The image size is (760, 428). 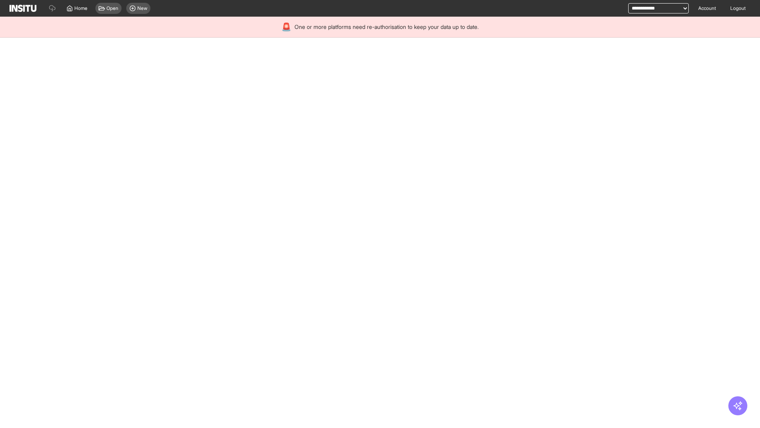 What do you see at coordinates (112, 8) in the screenshot?
I see `span: Open` at bounding box center [112, 8].